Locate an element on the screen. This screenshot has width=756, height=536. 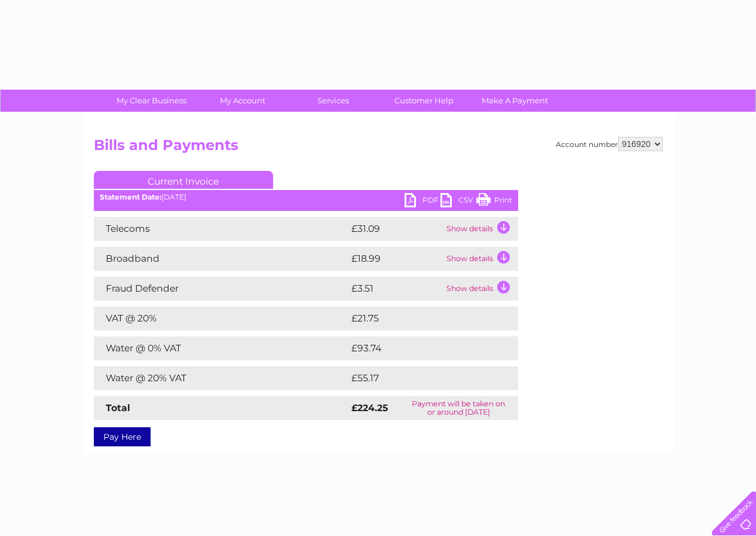
b: Statement Date: is located at coordinates (130, 196).